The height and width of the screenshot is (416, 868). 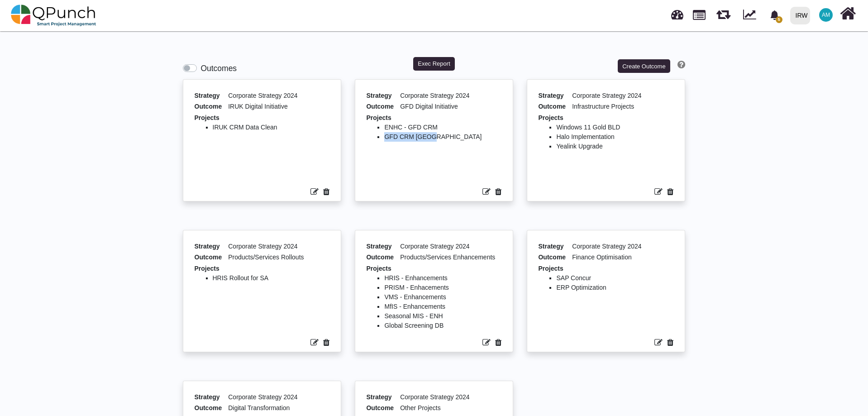 I want to click on li: SAP Concur, so click(x=615, y=278).